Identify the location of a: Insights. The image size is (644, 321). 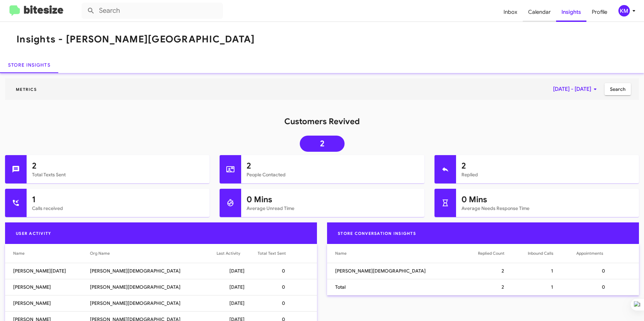
(571, 12).